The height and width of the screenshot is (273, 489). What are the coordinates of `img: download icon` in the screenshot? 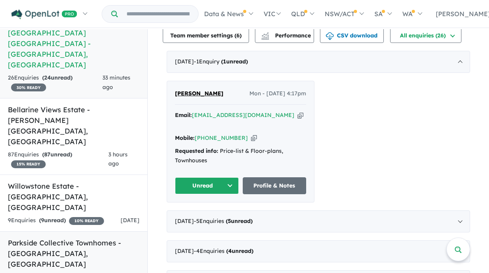 It's located at (330, 36).